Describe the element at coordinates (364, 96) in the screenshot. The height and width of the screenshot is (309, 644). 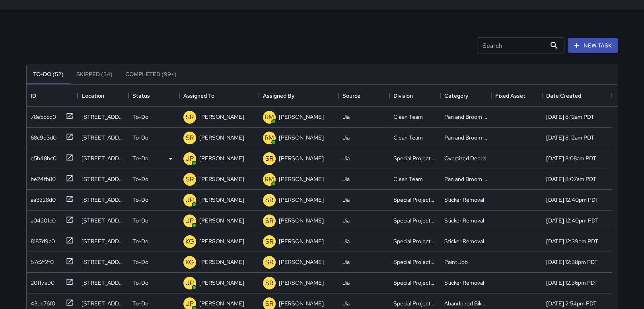
I see `div: Source` at that location.